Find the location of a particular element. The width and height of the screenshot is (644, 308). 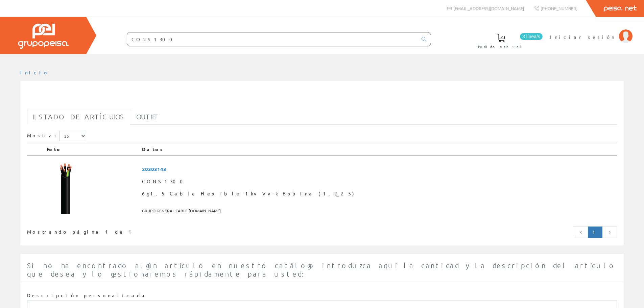

a: Listado de artículos is located at coordinates (79, 117).